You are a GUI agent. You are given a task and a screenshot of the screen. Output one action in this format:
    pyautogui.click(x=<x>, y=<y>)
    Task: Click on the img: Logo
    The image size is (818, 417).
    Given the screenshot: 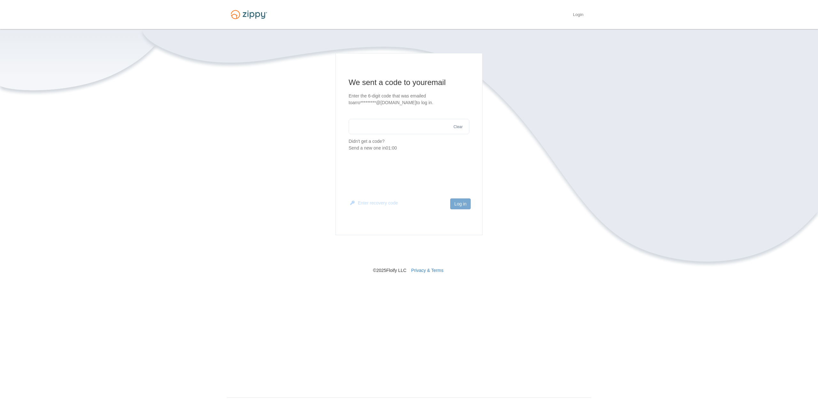 What is the action you would take?
    pyautogui.click(x=249, y=14)
    